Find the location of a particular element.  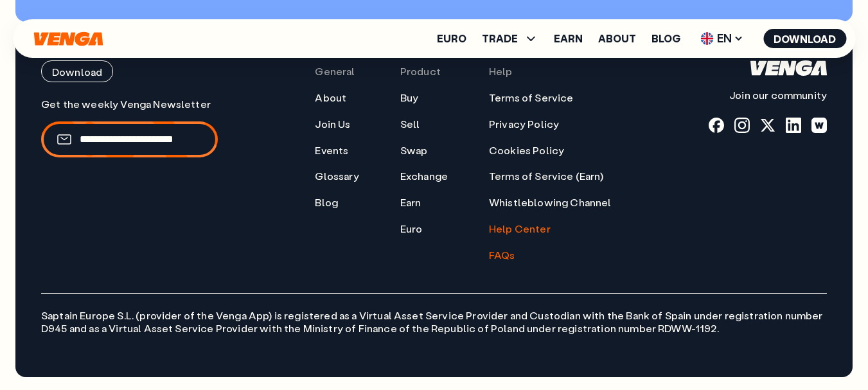

a: Privacy Policy is located at coordinates (524, 124).